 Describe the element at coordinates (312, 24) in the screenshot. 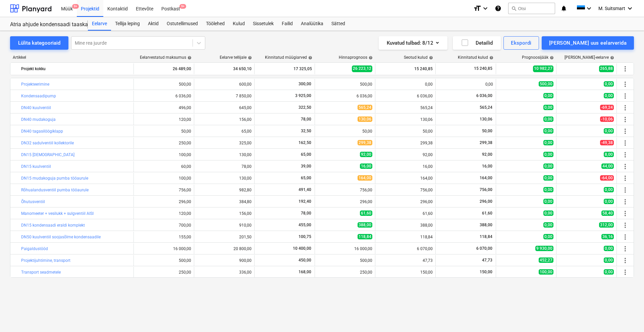

I see `div: Analüütika` at that location.